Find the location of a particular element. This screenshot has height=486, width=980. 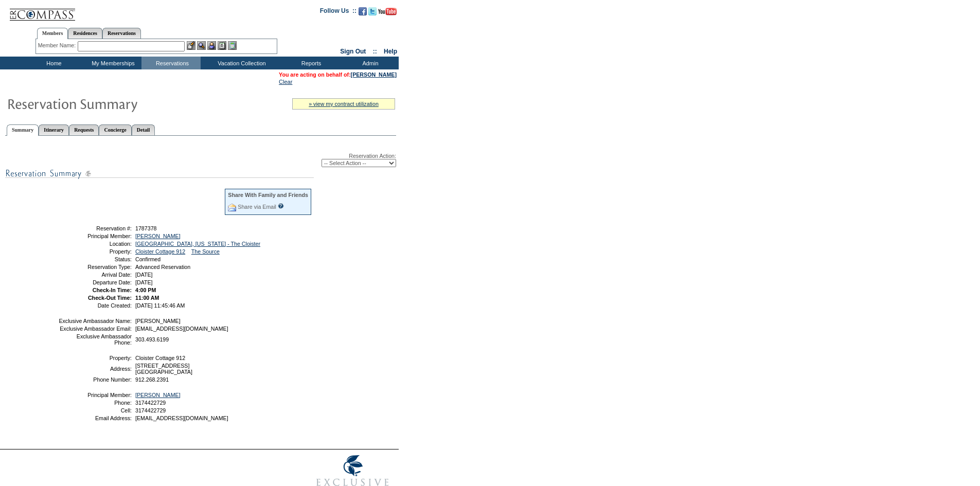

a: Sign Out is located at coordinates (353, 51).